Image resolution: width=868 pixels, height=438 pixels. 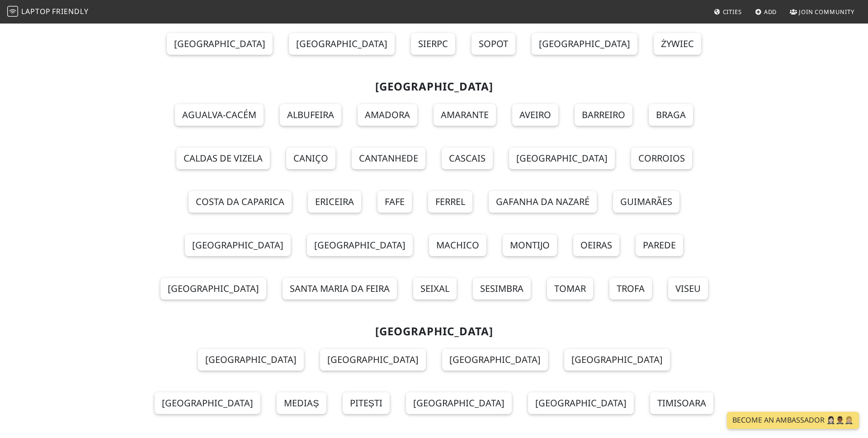 What do you see at coordinates (433, 44) in the screenshot?
I see `a: Sierpc` at bounding box center [433, 44].